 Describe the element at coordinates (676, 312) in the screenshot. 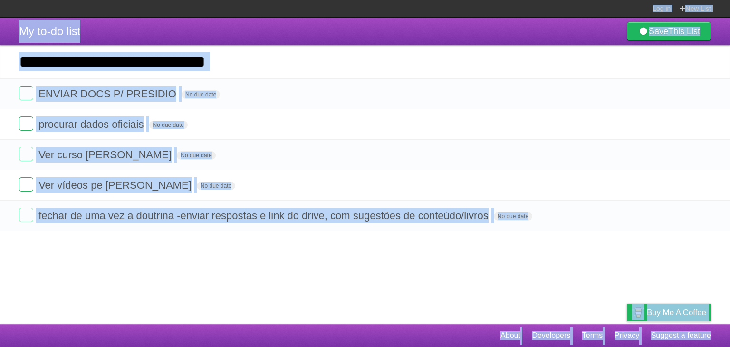

I see `span: Buy me a coffee` at that location.